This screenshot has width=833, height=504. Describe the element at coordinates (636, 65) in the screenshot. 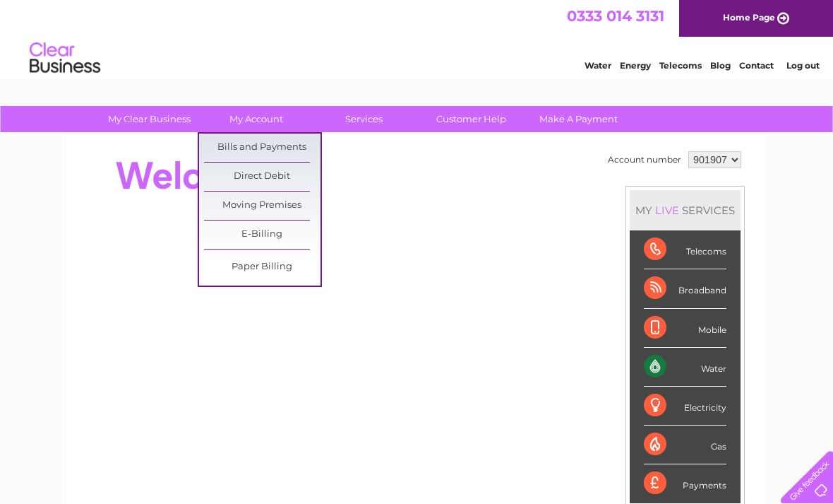

I see `a: Energy` at that location.